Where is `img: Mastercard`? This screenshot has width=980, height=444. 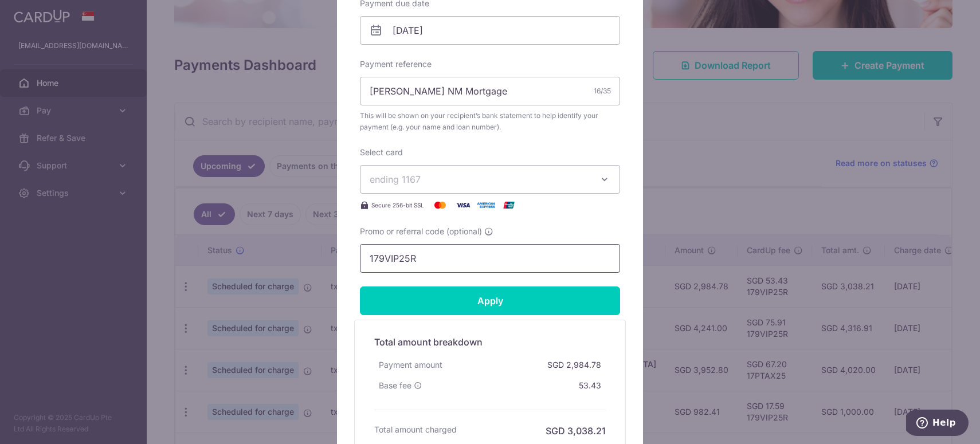
img: Mastercard is located at coordinates (440, 205).